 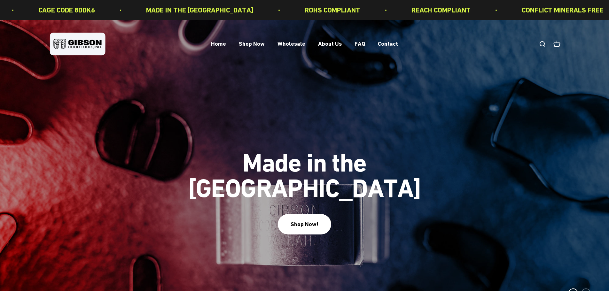 I want to click on p: CONFLICT MINERALS FREE, so click(x=499, y=10).